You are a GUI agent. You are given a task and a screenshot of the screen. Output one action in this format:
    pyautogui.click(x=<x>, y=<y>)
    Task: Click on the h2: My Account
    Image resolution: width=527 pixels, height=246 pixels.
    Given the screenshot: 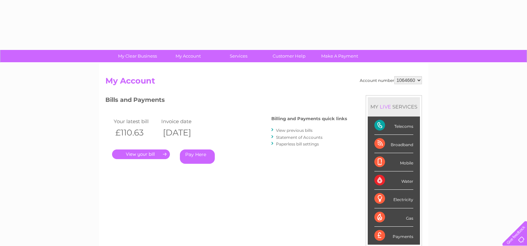 What is the action you would take?
    pyautogui.click(x=264, y=82)
    